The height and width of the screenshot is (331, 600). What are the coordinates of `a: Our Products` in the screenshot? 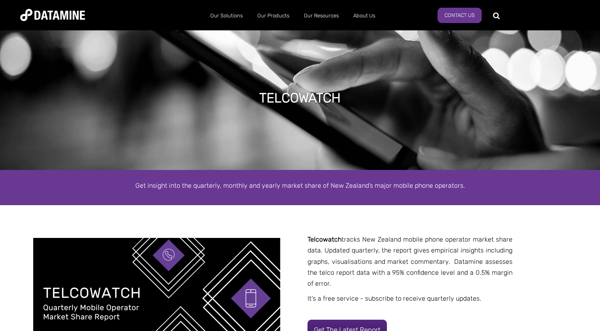 It's located at (273, 16).